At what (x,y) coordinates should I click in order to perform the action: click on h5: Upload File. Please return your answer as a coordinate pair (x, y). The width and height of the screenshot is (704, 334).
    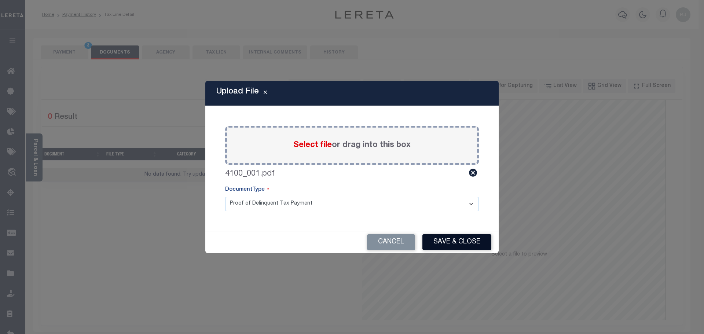
    Looking at the image, I should click on (237, 92).